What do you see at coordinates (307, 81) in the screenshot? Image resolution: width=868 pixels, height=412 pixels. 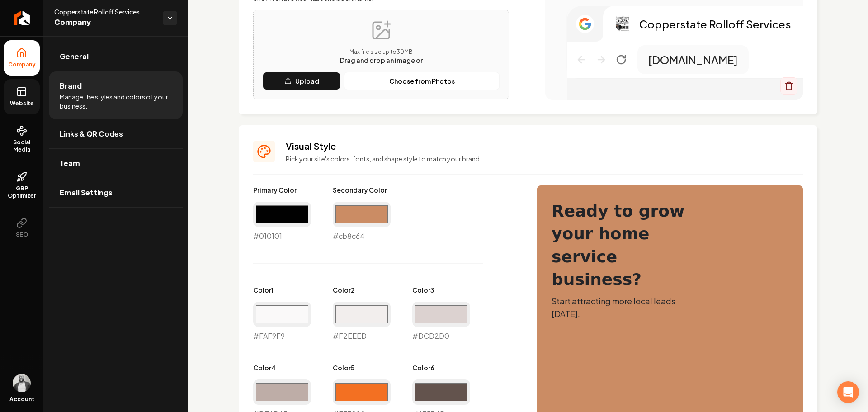 I see `p: Upload` at bounding box center [307, 81].